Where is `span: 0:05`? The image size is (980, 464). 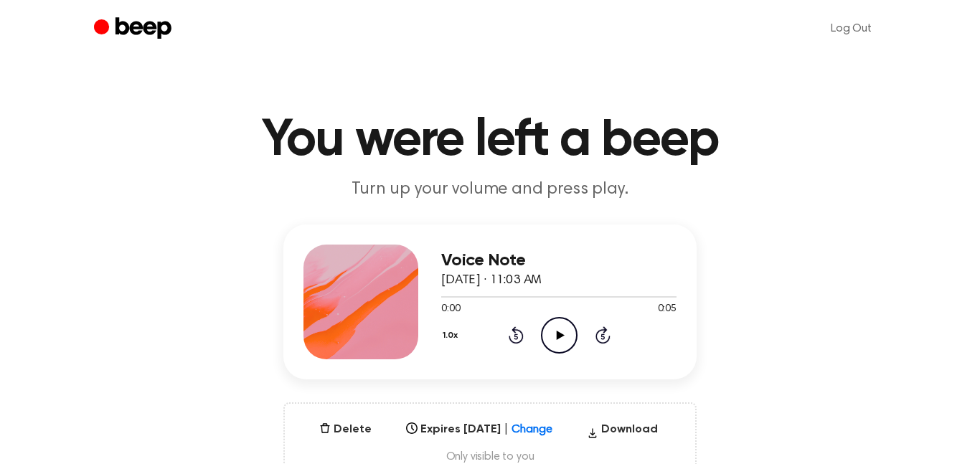
span: 0:05 is located at coordinates (667, 309).